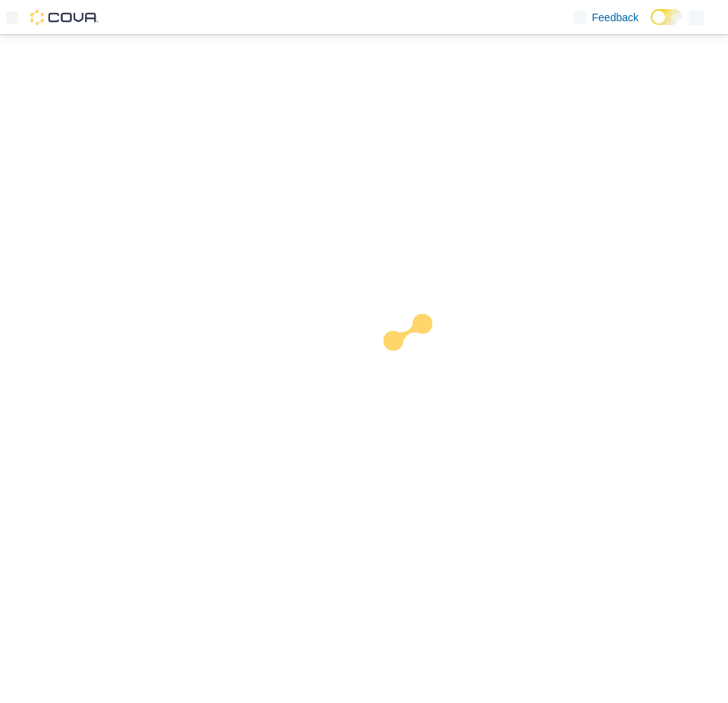  I want to click on img: Cova, so click(65, 17).